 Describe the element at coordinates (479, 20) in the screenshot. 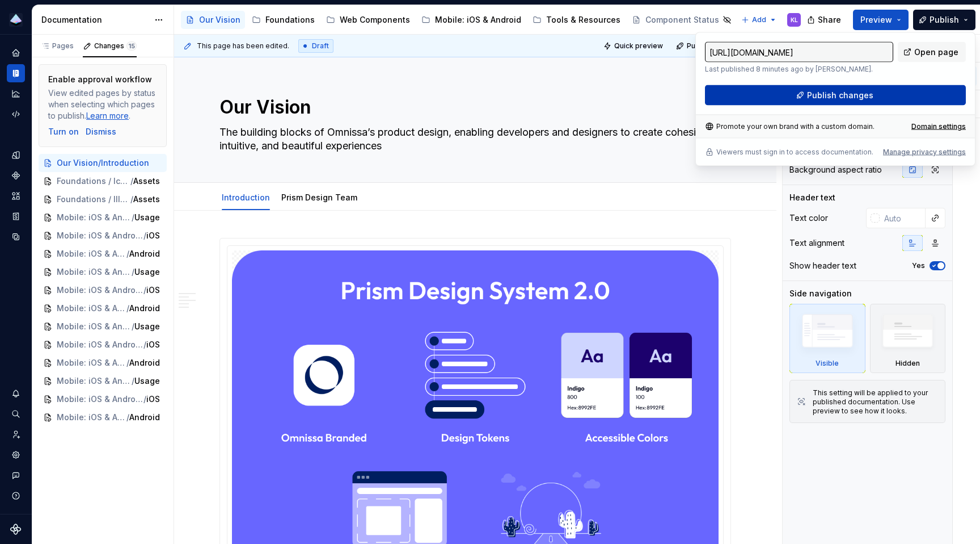

I see `div: Mobile: iOS & Android` at that location.